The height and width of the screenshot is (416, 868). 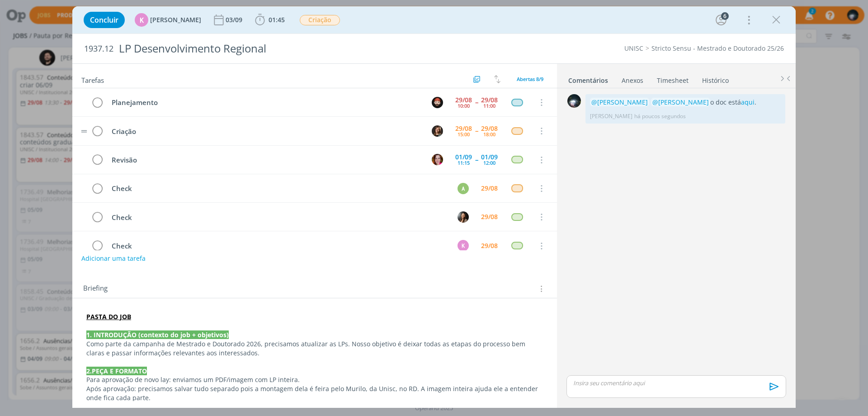 I want to click on a: aqui, so click(x=748, y=102).